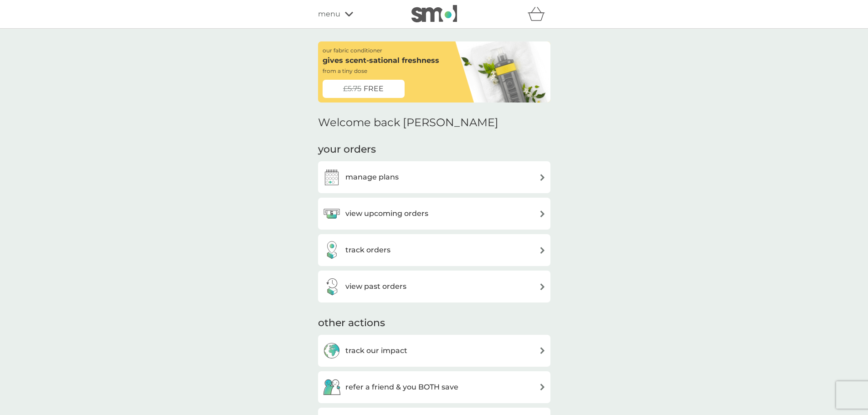 This screenshot has height=415, width=868. I want to click on h3: view upcoming orders, so click(387, 214).